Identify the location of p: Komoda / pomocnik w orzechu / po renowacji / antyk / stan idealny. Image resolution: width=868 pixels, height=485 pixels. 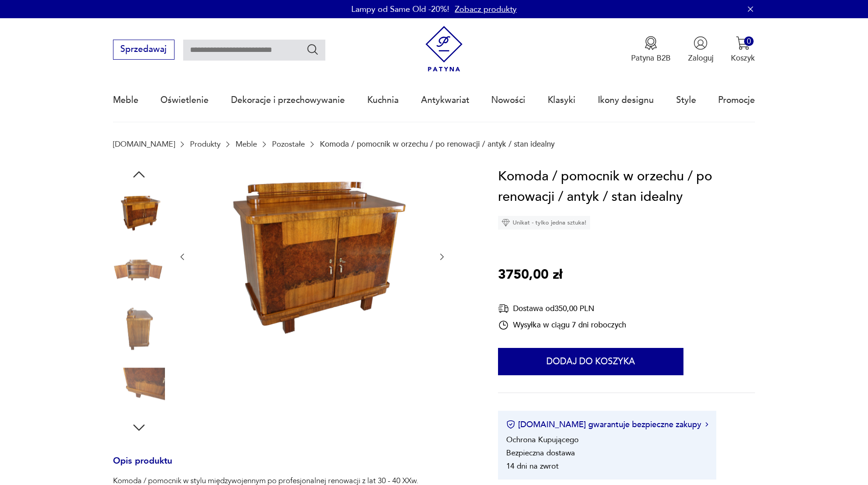
(437, 144).